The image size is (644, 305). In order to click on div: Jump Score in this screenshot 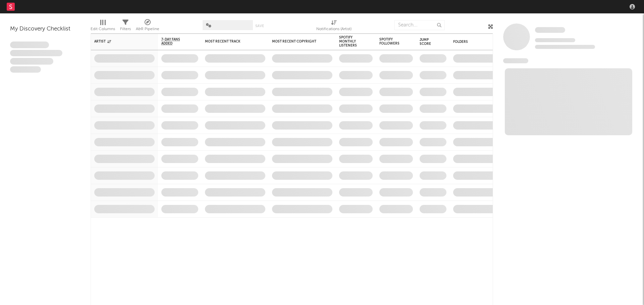, I will do `click(428, 42)`.